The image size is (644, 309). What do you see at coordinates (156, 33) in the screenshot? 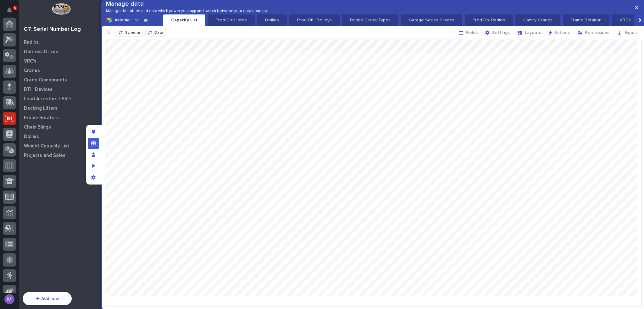
I see `button: Data` at bounding box center [156, 33].